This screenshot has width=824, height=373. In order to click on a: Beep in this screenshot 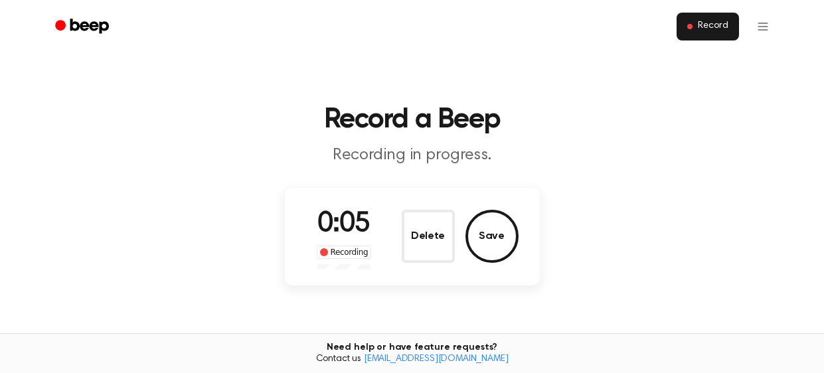, I will do `click(83, 27)`.